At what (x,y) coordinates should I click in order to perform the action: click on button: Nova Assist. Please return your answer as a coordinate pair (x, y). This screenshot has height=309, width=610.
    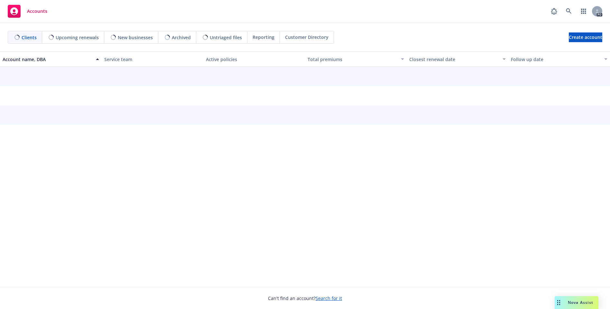
    Looking at the image, I should click on (576, 303).